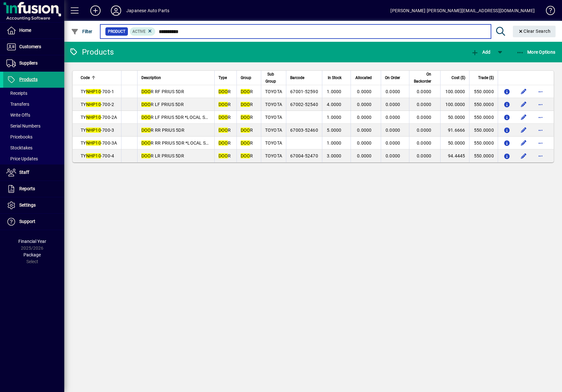 The height and width of the screenshot is (392, 562). What do you see at coordinates (536, 52) in the screenshot?
I see `button: More Options` at bounding box center [536, 52].